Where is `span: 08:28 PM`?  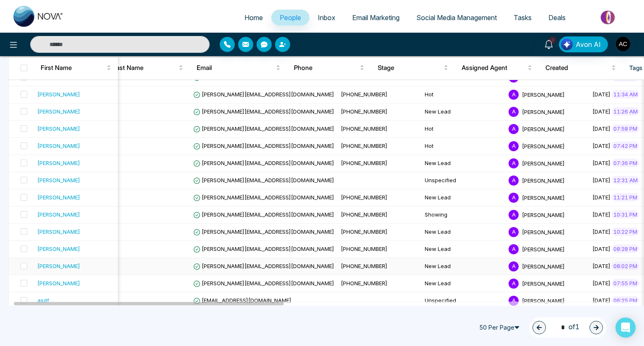 span: 08:28 PM is located at coordinates (625, 249).